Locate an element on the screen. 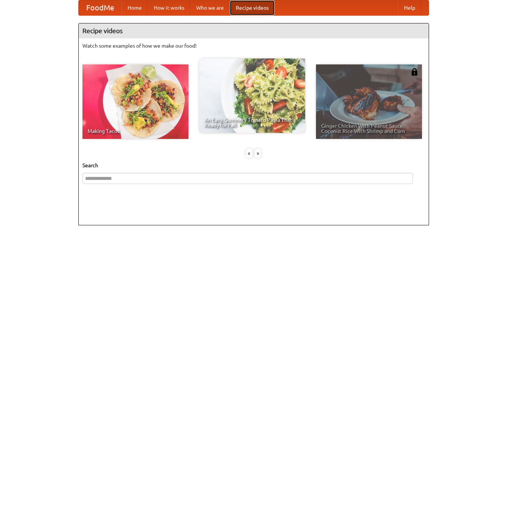 The height and width of the screenshot is (527, 507). span: Making Tacos is located at coordinates (135, 131).